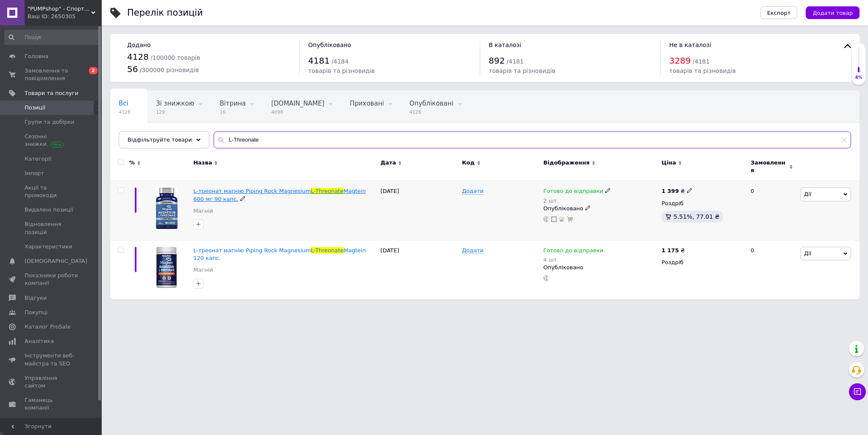 This screenshot has height=435, width=868. I want to click on div: 2 шт., so click(576, 201).